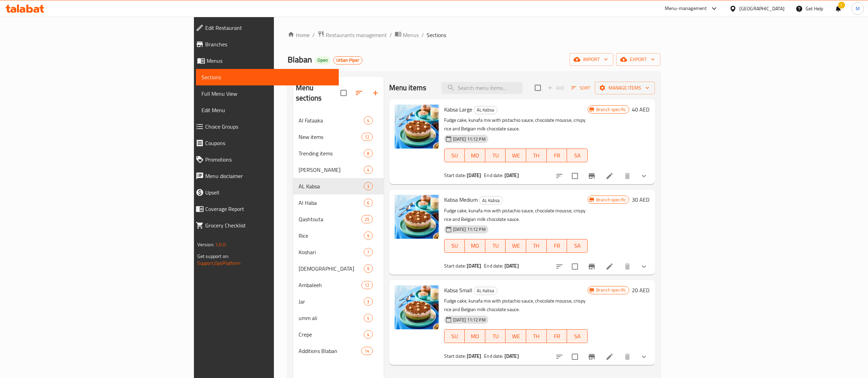 The height and width of the screenshot is (378, 868). Describe the element at coordinates (267, 77) in the screenshot. I see `a: Sections` at that location.